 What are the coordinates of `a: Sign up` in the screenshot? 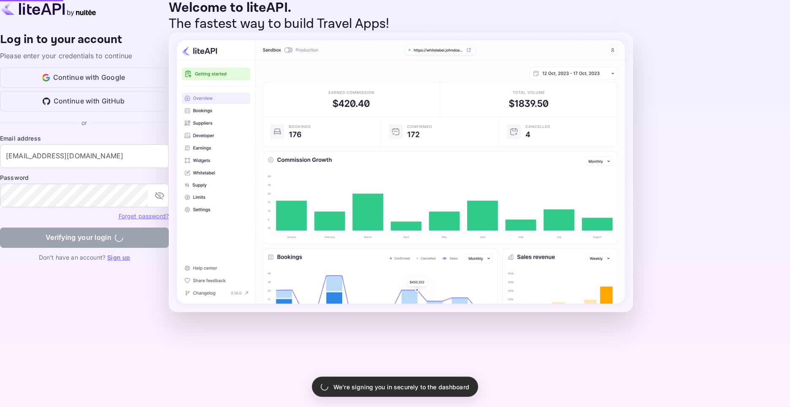 It's located at (119, 257).